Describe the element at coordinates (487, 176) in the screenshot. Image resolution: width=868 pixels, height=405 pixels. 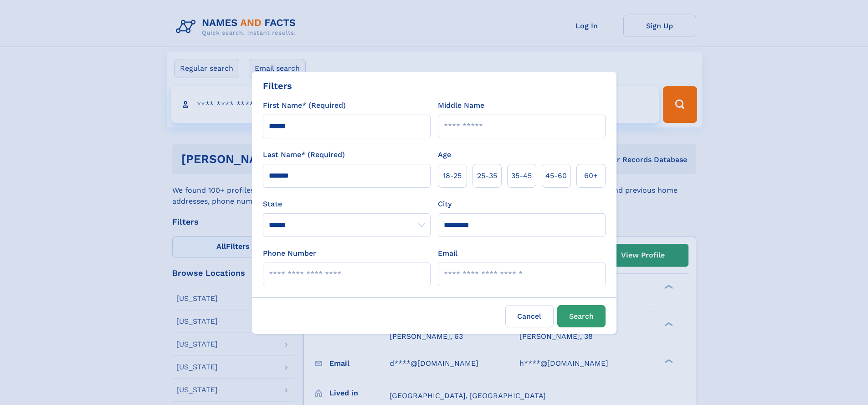
I see `span: 25‑35` at that location.